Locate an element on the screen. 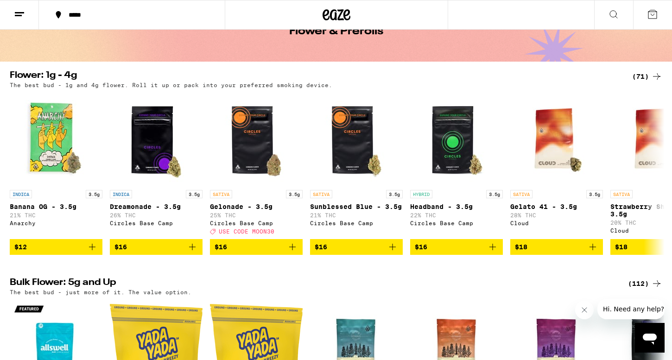  a: Open page for Sunblessed Blue - 3.5g from Circles Base Camp is located at coordinates (356, 166).